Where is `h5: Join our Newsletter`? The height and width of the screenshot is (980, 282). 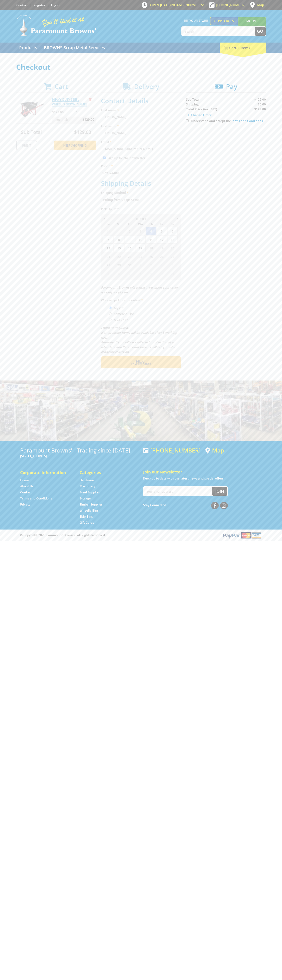
h5: Join our Newsletter is located at coordinates (202, 472).